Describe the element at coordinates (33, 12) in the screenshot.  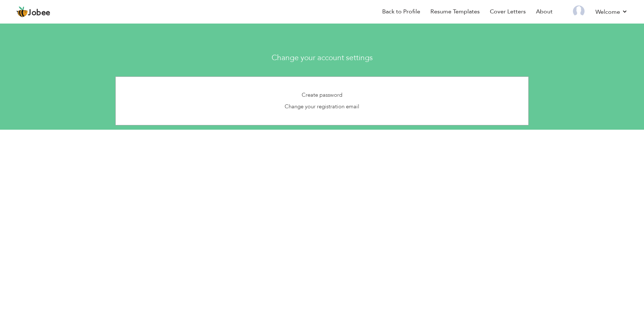
I see `a: Jobee` at that location.